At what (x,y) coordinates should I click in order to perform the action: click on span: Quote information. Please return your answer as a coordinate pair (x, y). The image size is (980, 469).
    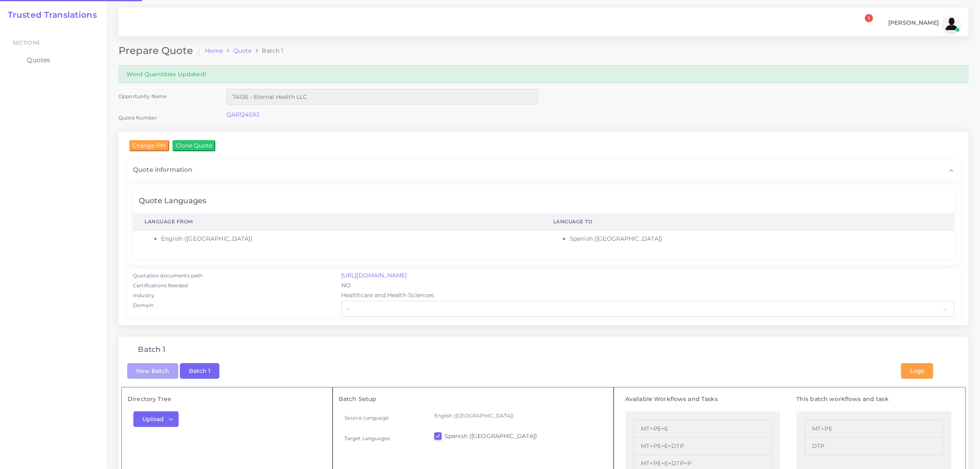
    Looking at the image, I should click on (162, 170).